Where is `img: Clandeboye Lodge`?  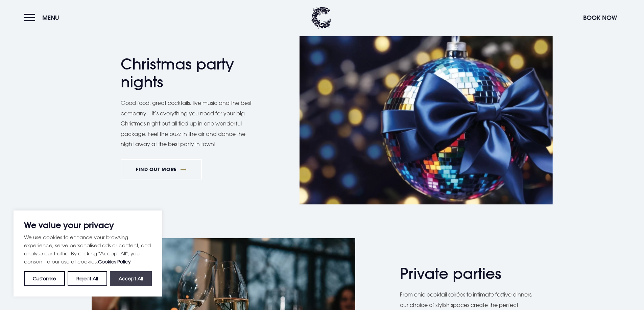 img: Clandeboye Lodge is located at coordinates (321, 18).